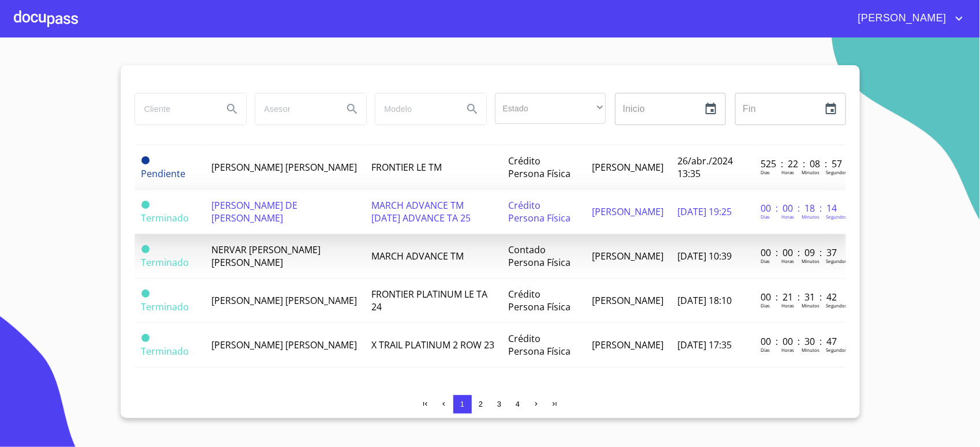 Image resolution: width=980 pixels, height=447 pixels. What do you see at coordinates (500, 404) in the screenshot?
I see `button: 3` at bounding box center [500, 404].